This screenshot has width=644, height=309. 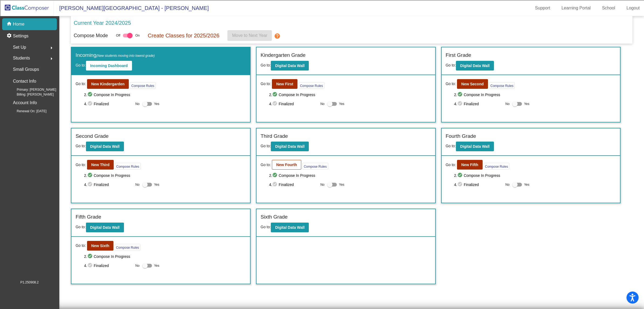 I want to click on div: Sort A > Z, so click(x=322, y=4).